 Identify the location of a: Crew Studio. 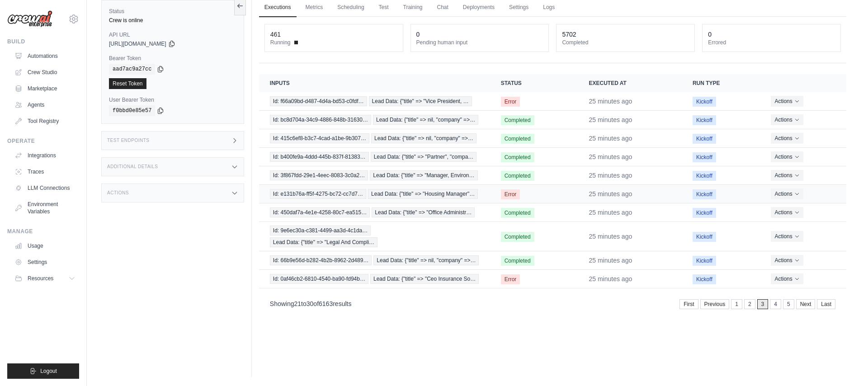
(44, 72).